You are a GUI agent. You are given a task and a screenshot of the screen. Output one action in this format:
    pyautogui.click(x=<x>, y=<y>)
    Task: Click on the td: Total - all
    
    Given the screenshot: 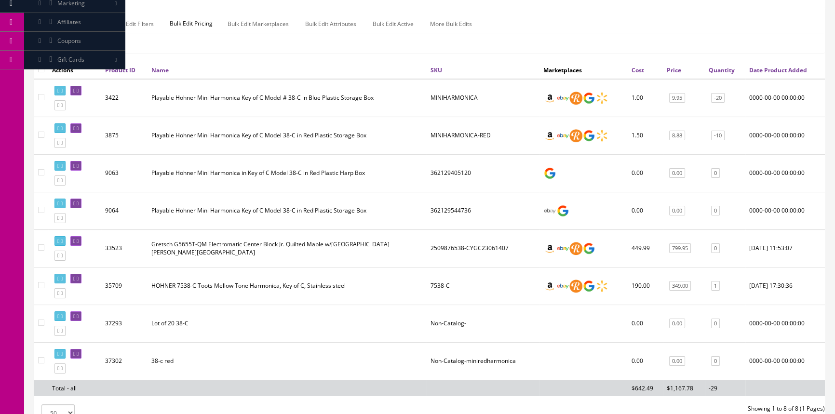 What is the action you would take?
    pyautogui.click(x=75, y=388)
    